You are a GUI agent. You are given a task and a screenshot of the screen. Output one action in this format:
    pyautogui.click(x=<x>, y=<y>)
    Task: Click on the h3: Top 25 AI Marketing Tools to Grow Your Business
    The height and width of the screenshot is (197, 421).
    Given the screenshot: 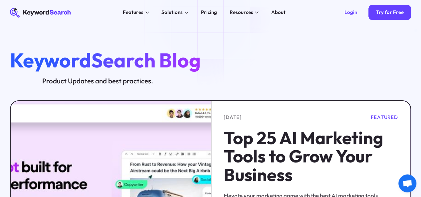 What is the action you would take?
    pyautogui.click(x=310, y=156)
    